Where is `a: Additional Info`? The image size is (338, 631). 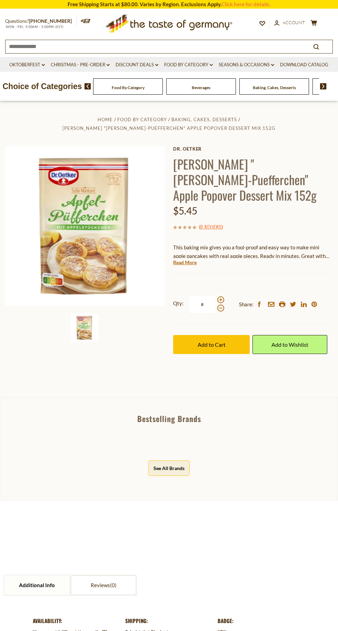
a: Additional Info is located at coordinates (37, 585).